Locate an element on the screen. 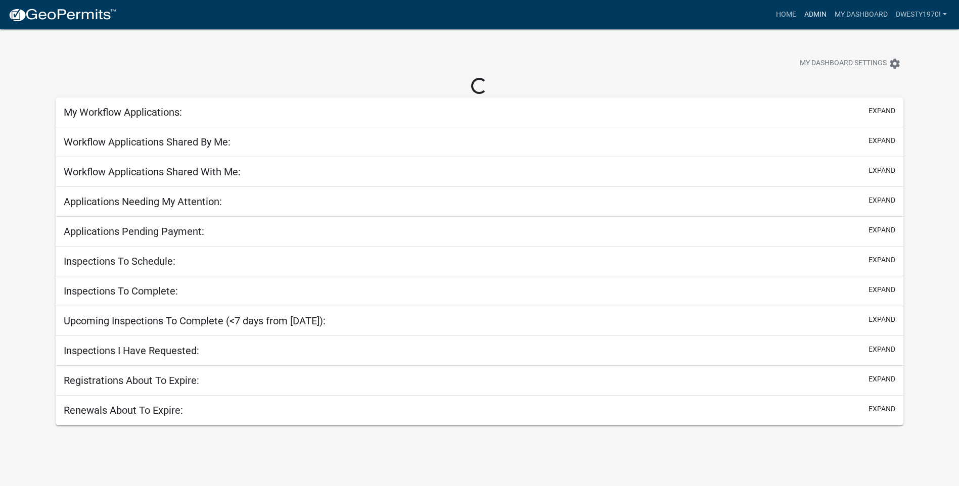  h5: Renewals About To Expire: is located at coordinates (123, 410).